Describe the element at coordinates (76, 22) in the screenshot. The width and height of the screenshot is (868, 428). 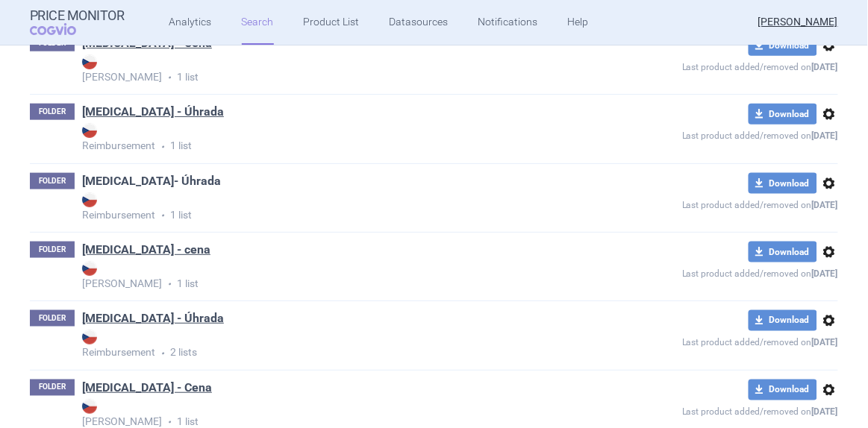
I see `a: Price MonitorCOGVIO` at that location.